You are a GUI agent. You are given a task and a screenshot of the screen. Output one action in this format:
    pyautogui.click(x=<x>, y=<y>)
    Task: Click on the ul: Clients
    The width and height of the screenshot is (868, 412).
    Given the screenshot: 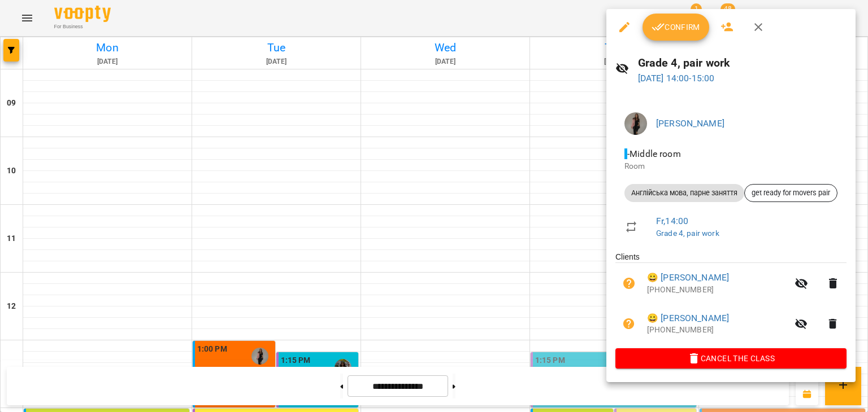 What is the action you would take?
    pyautogui.click(x=731, y=299)
    